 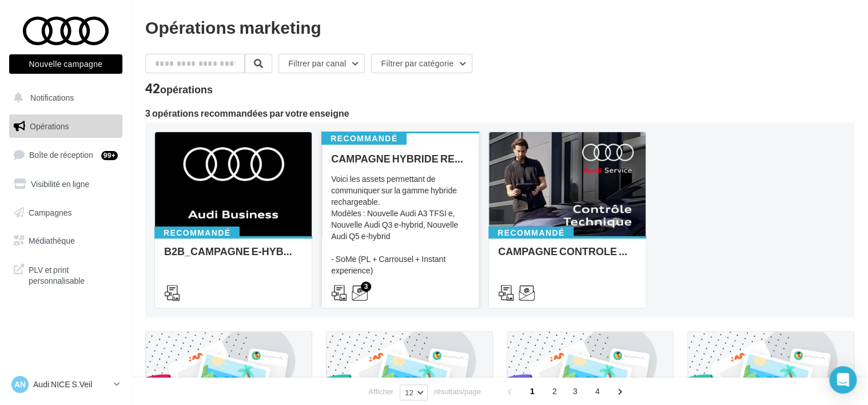 What do you see at coordinates (500, 27) in the screenshot?
I see `div: Opérations marketing` at bounding box center [500, 27].